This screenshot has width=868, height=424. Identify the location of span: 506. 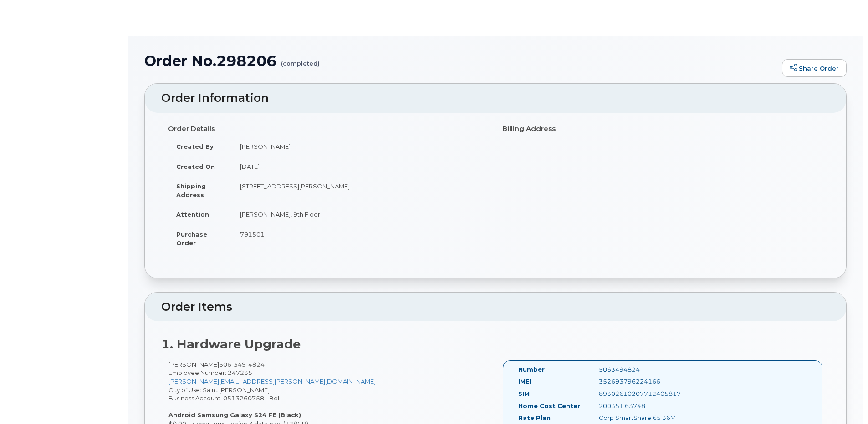
(242, 364).